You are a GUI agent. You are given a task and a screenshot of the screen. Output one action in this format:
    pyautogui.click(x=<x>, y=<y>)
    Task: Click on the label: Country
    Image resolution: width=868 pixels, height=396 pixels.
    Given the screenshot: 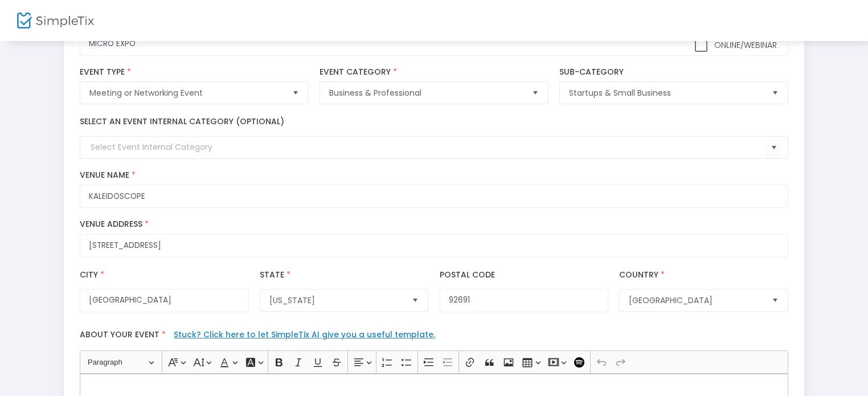 What is the action you would take?
    pyautogui.click(x=643, y=275)
    